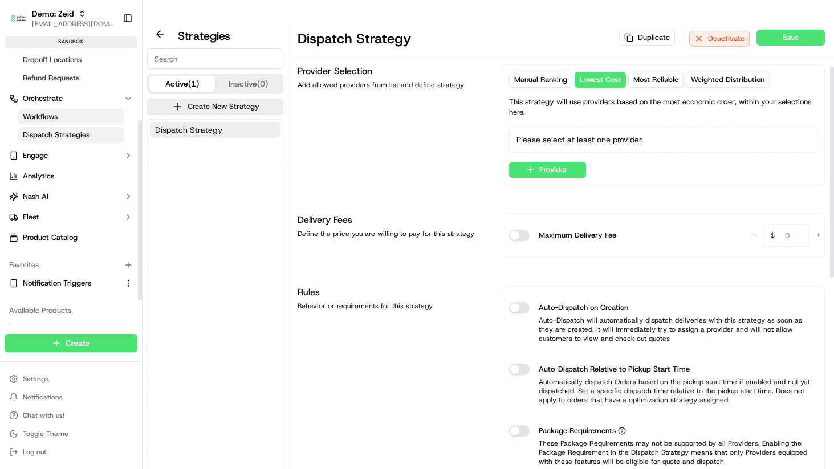  Describe the element at coordinates (71, 379) in the screenshot. I see `button: Settings` at that location.